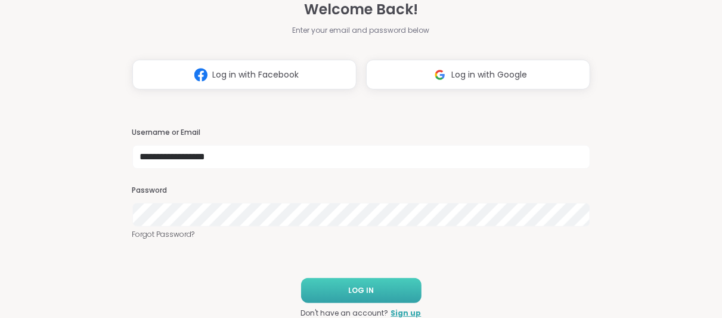 The height and width of the screenshot is (318, 722). What do you see at coordinates (489, 75) in the screenshot?
I see `span: Log in with Google` at bounding box center [489, 75].